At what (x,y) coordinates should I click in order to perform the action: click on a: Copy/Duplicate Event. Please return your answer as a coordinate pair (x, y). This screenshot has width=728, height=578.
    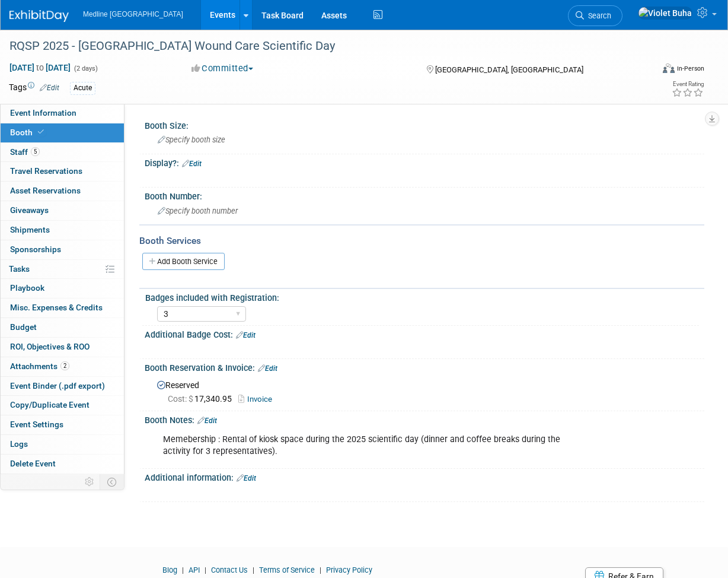
    Looking at the image, I should click on (63, 405).